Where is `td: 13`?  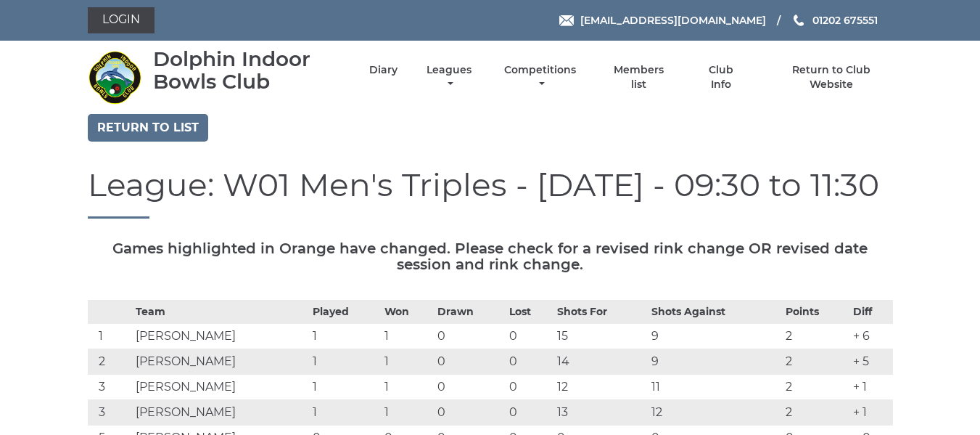
td: 13 is located at coordinates (601, 413).